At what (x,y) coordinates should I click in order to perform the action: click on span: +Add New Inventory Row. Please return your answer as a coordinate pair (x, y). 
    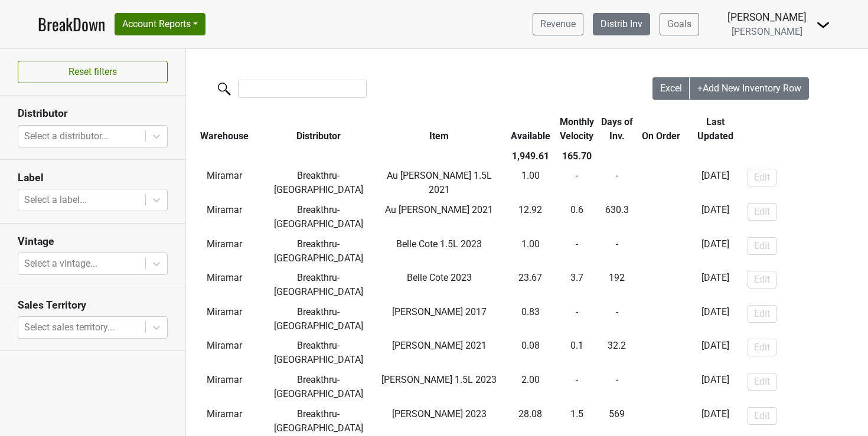
    Looking at the image, I should click on (749, 88).